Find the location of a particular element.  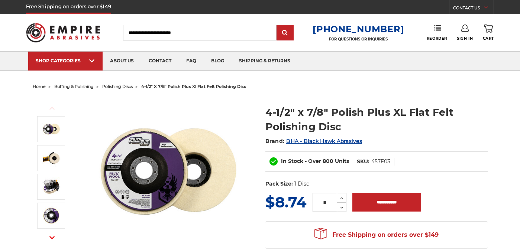

span: BHA - Black Hawk Abrasives is located at coordinates (324, 141).